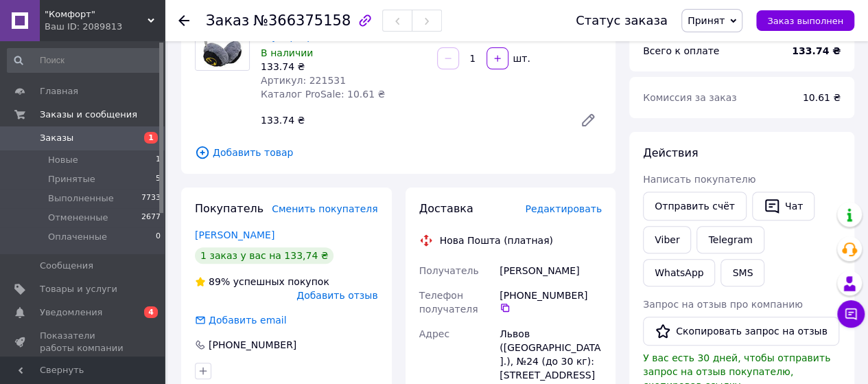 The height and width of the screenshot is (384, 868). Describe the element at coordinates (264, 255) in the screenshot. I see `div: 1 заказ у вас на 133,74 ₴` at that location.